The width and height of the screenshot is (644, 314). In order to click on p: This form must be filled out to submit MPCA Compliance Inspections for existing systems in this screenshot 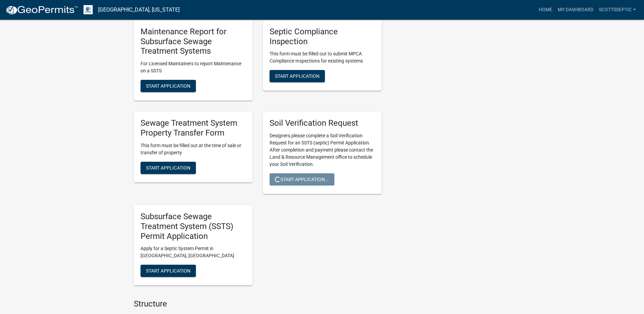, I will do `click(322, 57)`.